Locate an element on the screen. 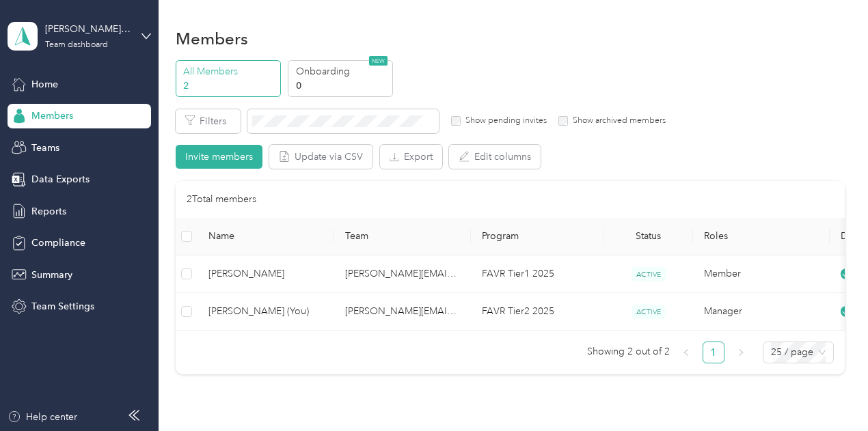 The width and height of the screenshot is (868, 431). span: Reports is located at coordinates (49, 211).